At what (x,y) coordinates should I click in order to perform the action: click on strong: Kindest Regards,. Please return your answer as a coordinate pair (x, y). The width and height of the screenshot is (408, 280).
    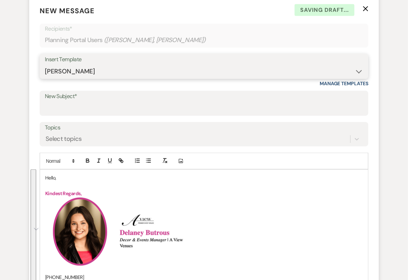
    Looking at the image, I should click on (63, 193).